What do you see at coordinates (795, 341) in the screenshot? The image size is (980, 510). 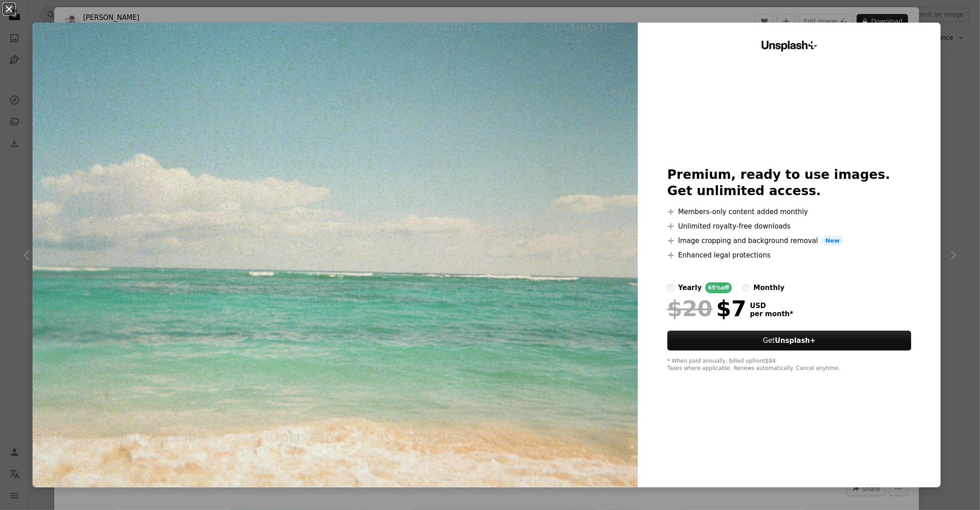 I see `strong: Unsplash+` at bounding box center [795, 341].